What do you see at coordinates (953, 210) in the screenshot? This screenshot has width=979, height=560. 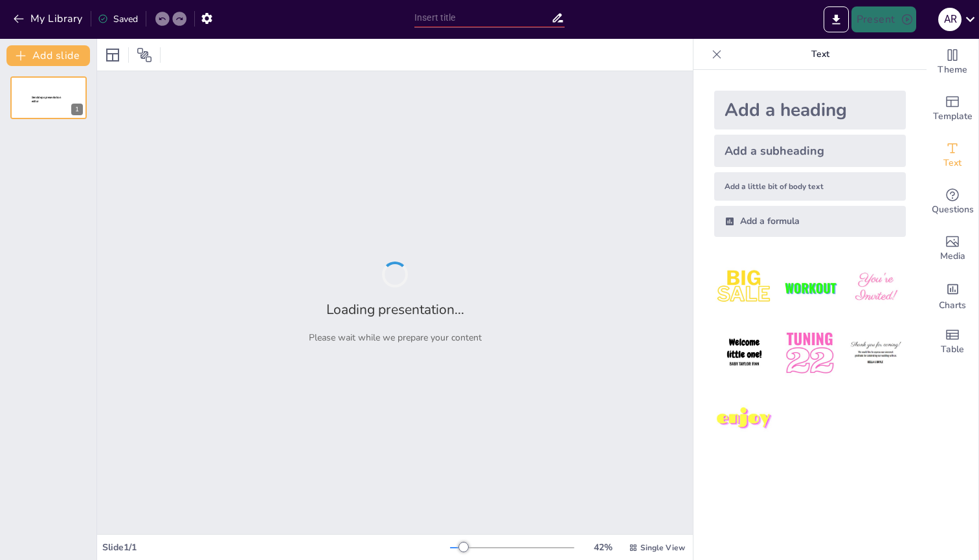 I see `span: Questions` at bounding box center [953, 210].